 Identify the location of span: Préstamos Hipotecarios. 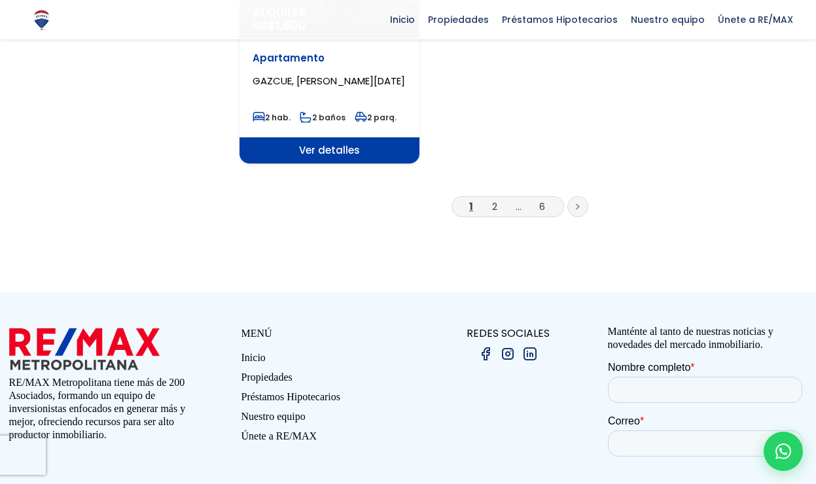
(560, 20).